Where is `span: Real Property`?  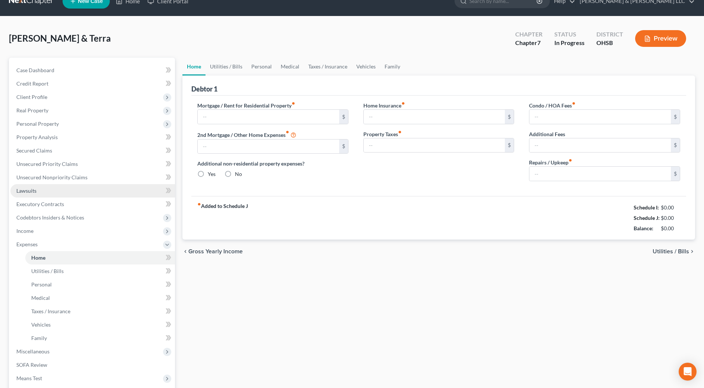
span: Real Property is located at coordinates (32, 110).